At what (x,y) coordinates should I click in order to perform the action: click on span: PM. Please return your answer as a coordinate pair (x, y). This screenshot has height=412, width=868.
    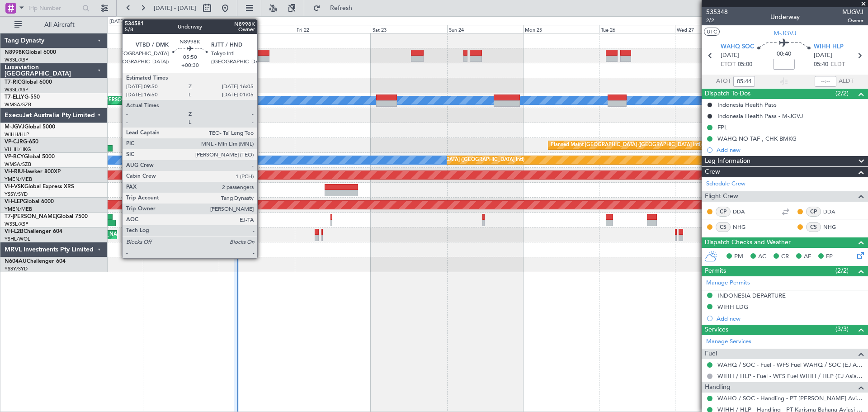
    Looking at the image, I should click on (739, 257).